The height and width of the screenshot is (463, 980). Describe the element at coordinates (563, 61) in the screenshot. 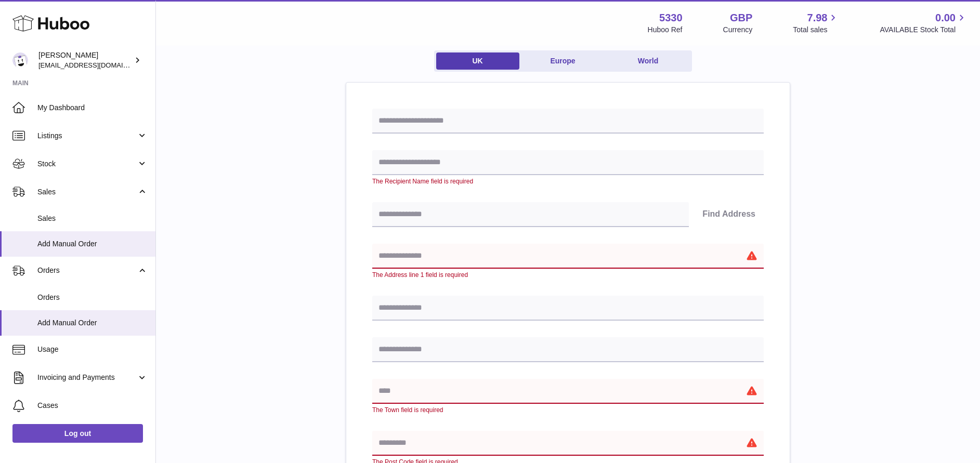

I see `a: Europe` at that location.